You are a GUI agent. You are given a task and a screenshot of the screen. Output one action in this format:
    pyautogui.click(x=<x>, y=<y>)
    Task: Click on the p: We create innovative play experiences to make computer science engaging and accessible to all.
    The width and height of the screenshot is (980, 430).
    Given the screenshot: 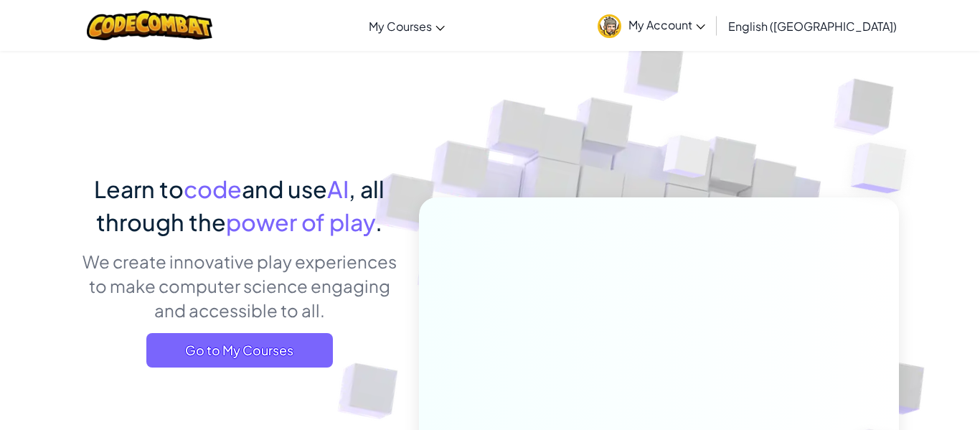 What is the action you would take?
    pyautogui.click(x=239, y=286)
    